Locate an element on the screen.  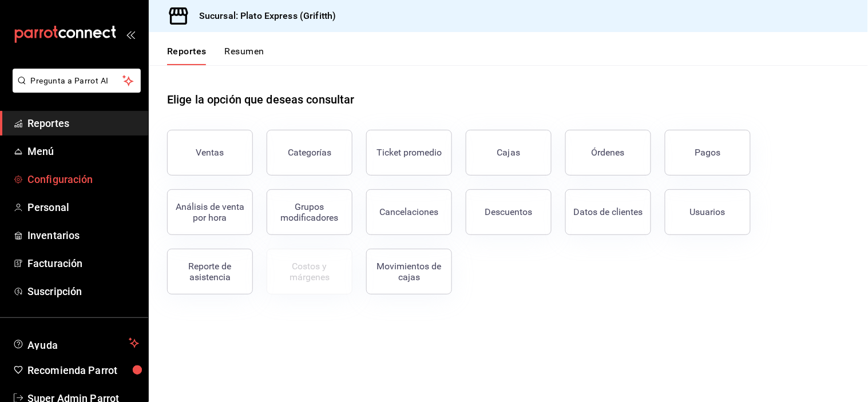
span: Inventarios is located at coordinates (83, 235).